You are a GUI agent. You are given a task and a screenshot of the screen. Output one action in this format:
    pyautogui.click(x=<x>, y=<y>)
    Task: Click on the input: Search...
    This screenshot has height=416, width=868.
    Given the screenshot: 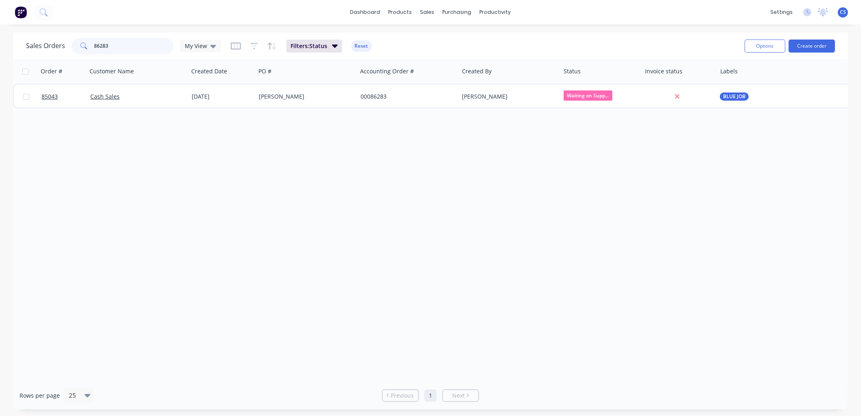 What is the action you would take?
    pyautogui.click(x=134, y=46)
    